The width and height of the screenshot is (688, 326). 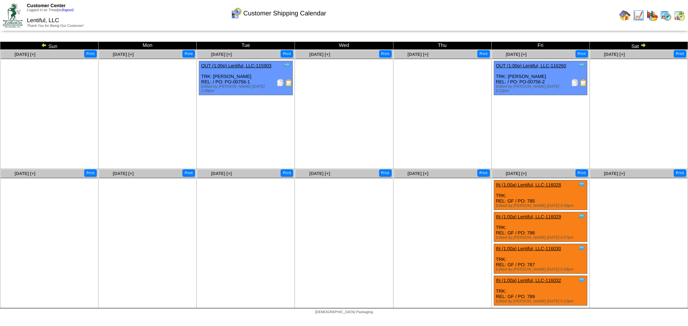 What do you see at coordinates (528, 185) in the screenshot?
I see `a: IN (1:00a) Lentiful, LLC-116028` at bounding box center [528, 185].